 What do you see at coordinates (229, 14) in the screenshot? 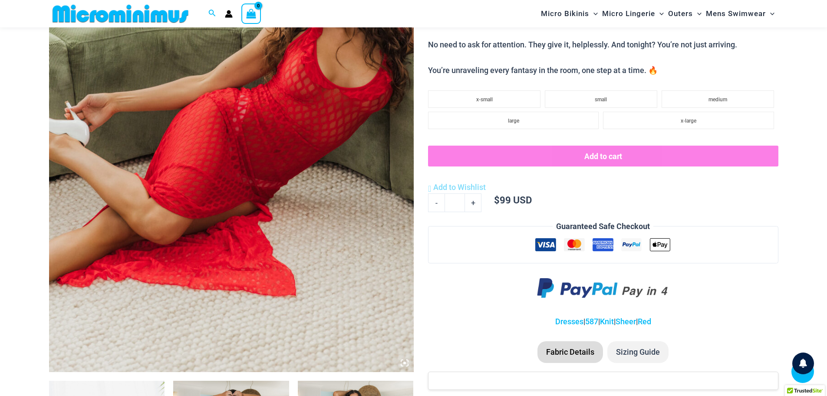
I see `a: Account icon link` at bounding box center [229, 14].